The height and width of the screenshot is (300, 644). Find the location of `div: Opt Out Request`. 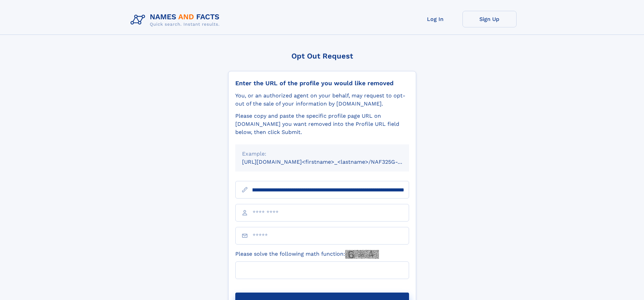

div: Opt Out Request is located at coordinates (322, 56).